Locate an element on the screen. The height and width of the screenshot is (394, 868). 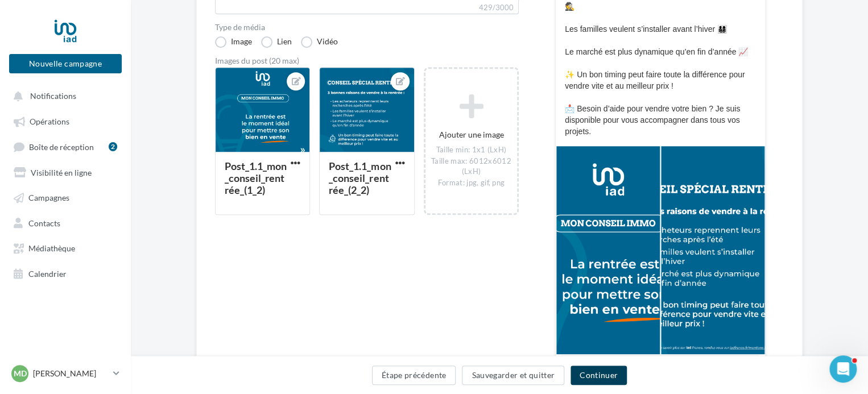
div: Images du post (20 max) is located at coordinates (367, 61).